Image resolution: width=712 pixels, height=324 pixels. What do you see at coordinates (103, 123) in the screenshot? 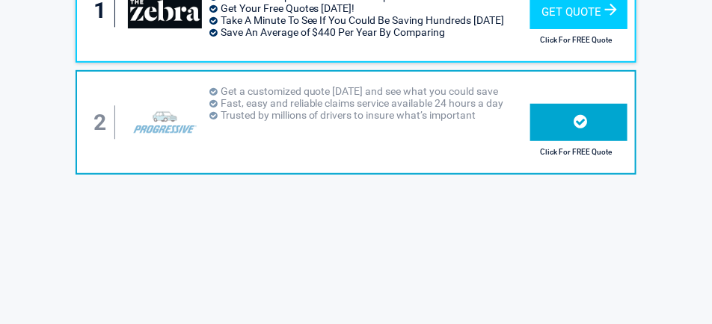
I see `div: 2` at bounding box center [103, 123].